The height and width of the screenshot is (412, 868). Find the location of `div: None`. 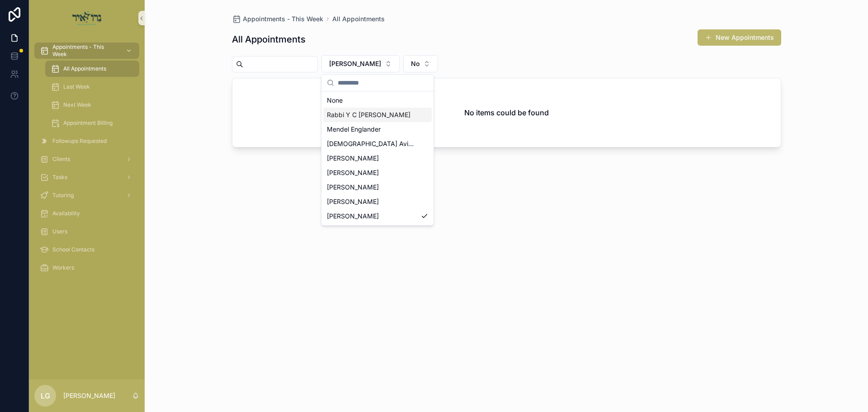

div: None is located at coordinates (377, 100).